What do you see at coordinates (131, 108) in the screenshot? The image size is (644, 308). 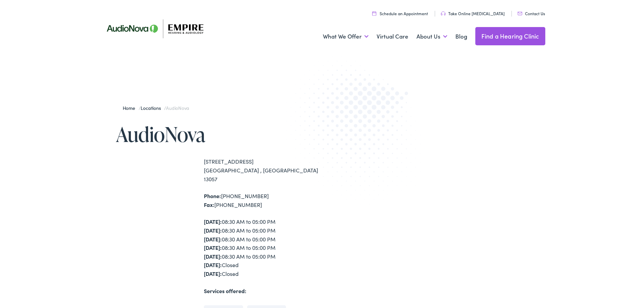 I see `a: Home` at bounding box center [131, 108].